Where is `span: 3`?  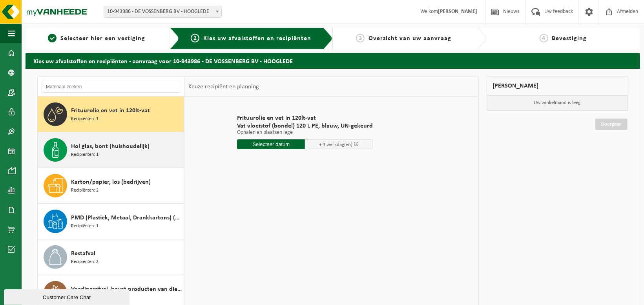 span: 3 is located at coordinates (360, 38).